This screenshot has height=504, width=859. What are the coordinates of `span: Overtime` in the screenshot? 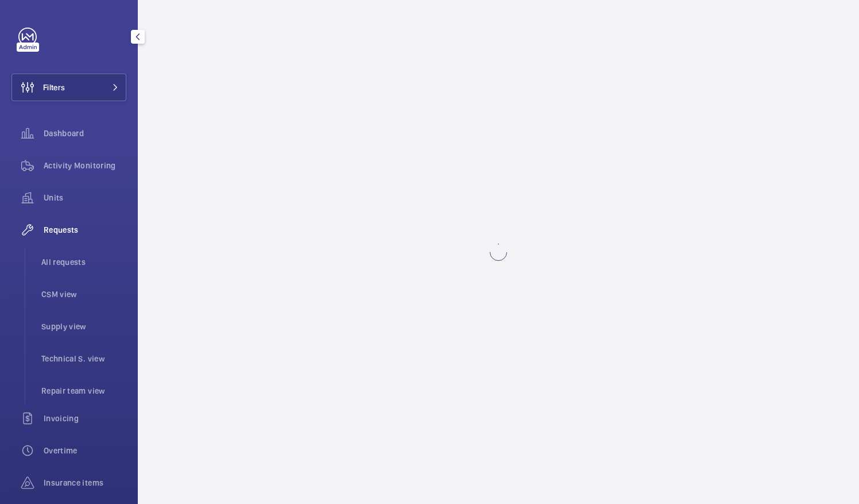 It's located at (85, 450).